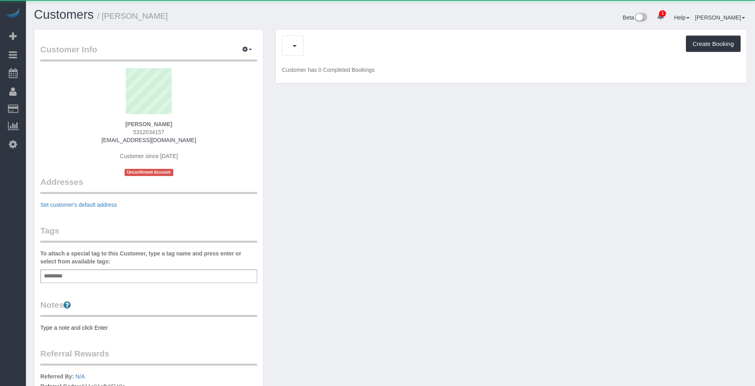  Describe the element at coordinates (13, 14) in the screenshot. I see `img: Automaid Logo` at that location.